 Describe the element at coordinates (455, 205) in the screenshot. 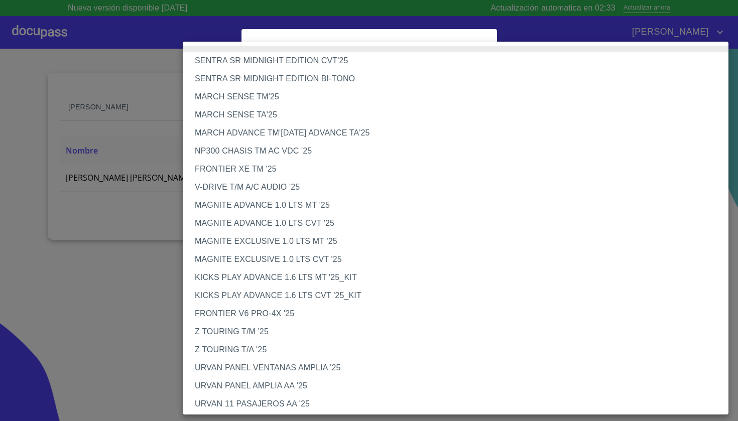

I see `li: MAGNITE ADVANCE 1.0 LTS MT '25` at that location.